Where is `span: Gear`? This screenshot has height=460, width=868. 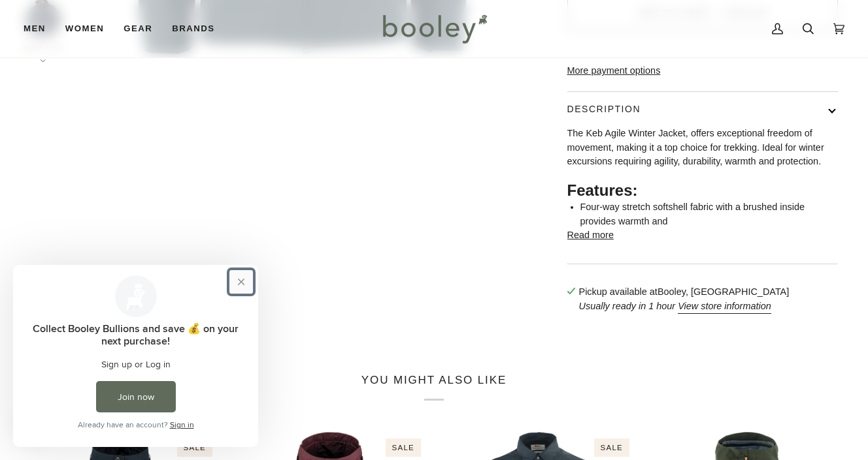 span: Gear is located at coordinates (138, 29).